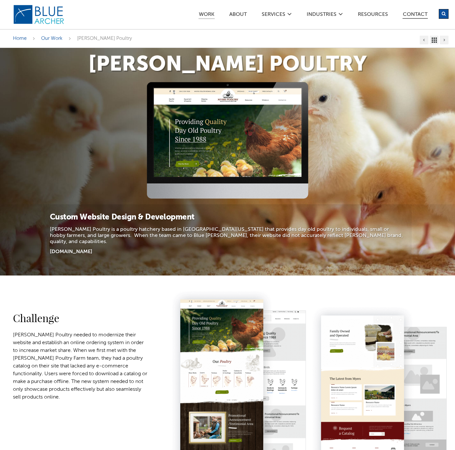  I want to click on a: Home, so click(20, 38).